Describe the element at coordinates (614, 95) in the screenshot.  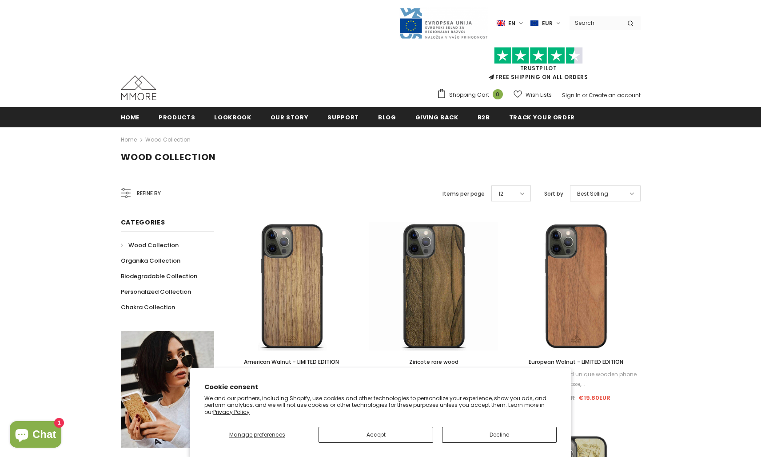
I see `a: Create an account` at that location.